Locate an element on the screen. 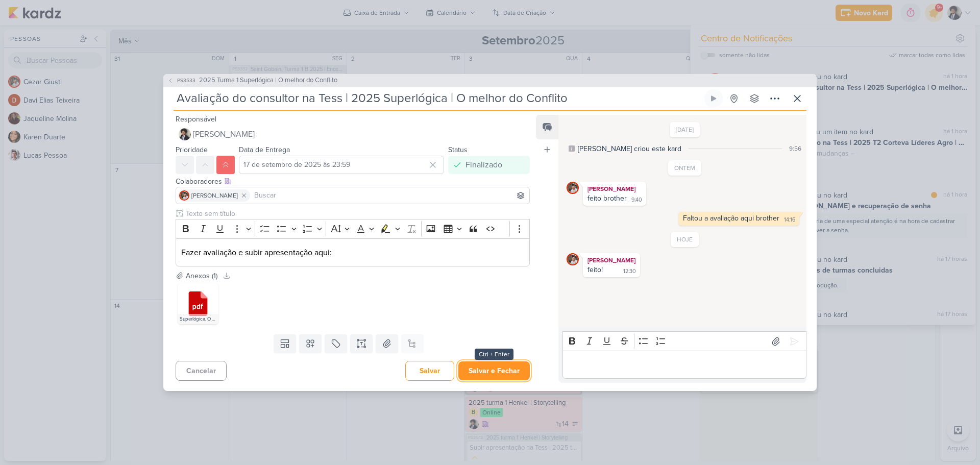 The image size is (980, 465). label: Prioridade is located at coordinates (192, 149).